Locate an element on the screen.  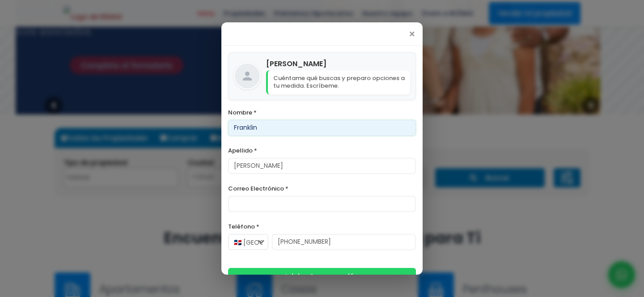
label: Nombre * is located at coordinates (322, 112).